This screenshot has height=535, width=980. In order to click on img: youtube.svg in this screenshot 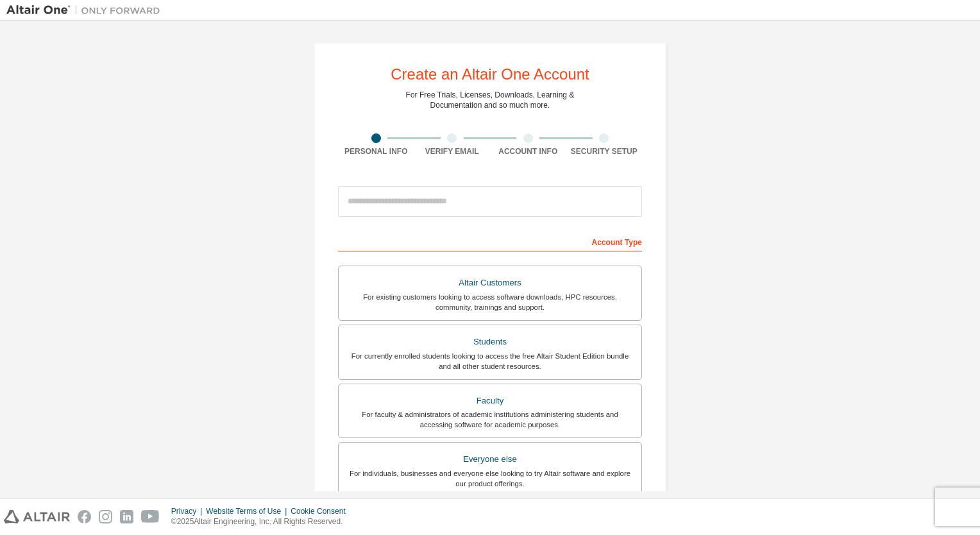, I will do `click(150, 516)`.